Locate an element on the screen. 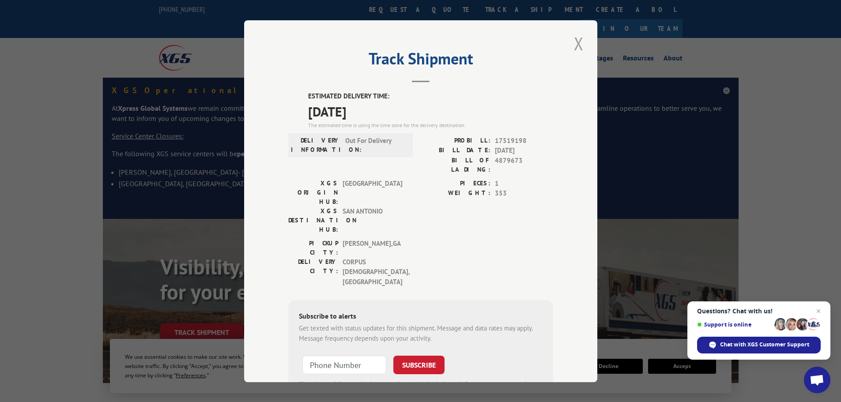 Image resolution: width=841 pixels, height=402 pixels. div: The estimated time is using the time zone for the delivery destination. is located at coordinates (430, 125).